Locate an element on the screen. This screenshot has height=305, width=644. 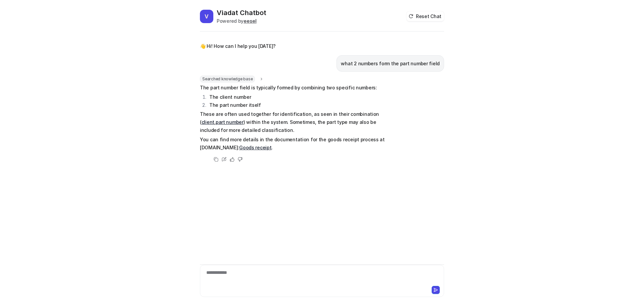
li: The client number is located at coordinates (302, 97).